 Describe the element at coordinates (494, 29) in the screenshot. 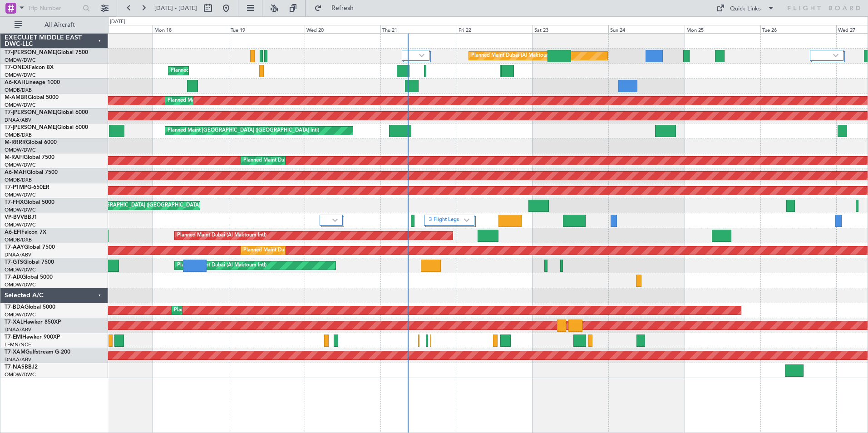

I see `div: Fri 22` at that location.